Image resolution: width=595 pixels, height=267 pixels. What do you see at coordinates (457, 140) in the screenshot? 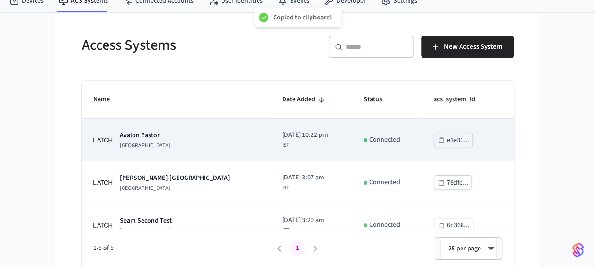
I see `div: e1e31...` at bounding box center [457, 140].